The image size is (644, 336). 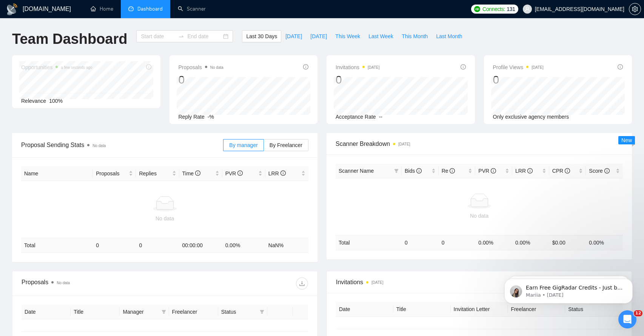 I want to click on span: PVR, so click(x=234, y=173).